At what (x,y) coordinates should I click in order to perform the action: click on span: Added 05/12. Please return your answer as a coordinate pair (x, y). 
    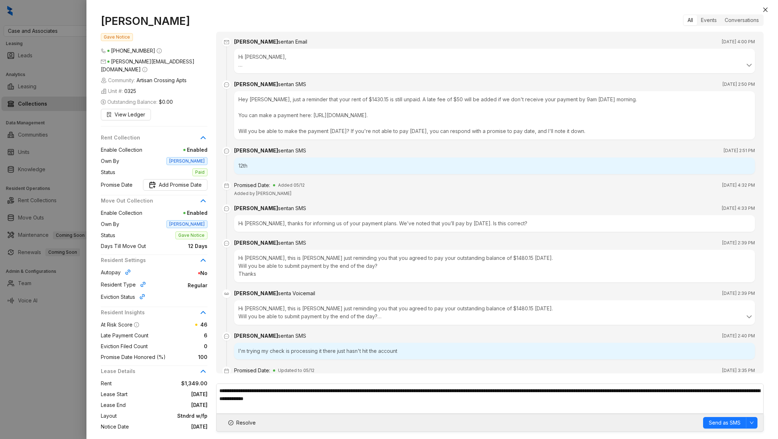
    Looking at the image, I should click on (291, 185).